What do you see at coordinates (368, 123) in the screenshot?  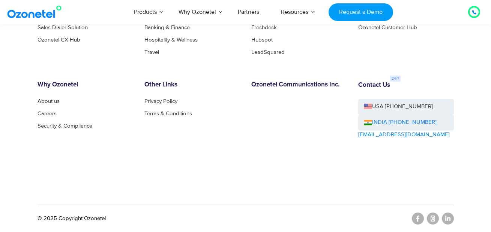 I see `img: ind-flag.png` at bounding box center [368, 123].